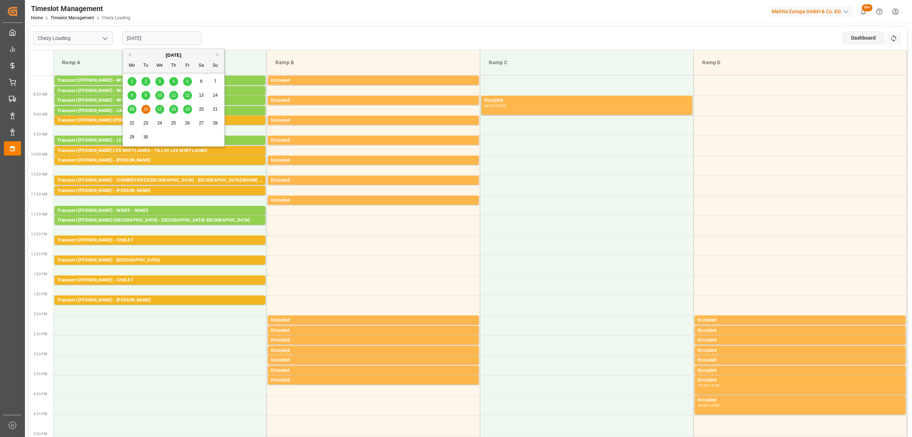 The width and height of the screenshot is (912, 437). What do you see at coordinates (587, 62) in the screenshot?
I see `div: Ramp C` at bounding box center [587, 62].